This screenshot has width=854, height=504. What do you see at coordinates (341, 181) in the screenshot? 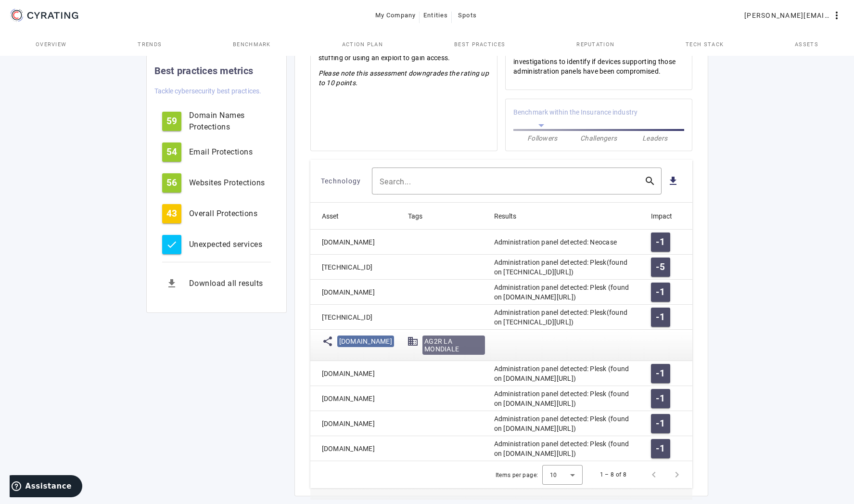
I see `span: Technology` at bounding box center [341, 181].